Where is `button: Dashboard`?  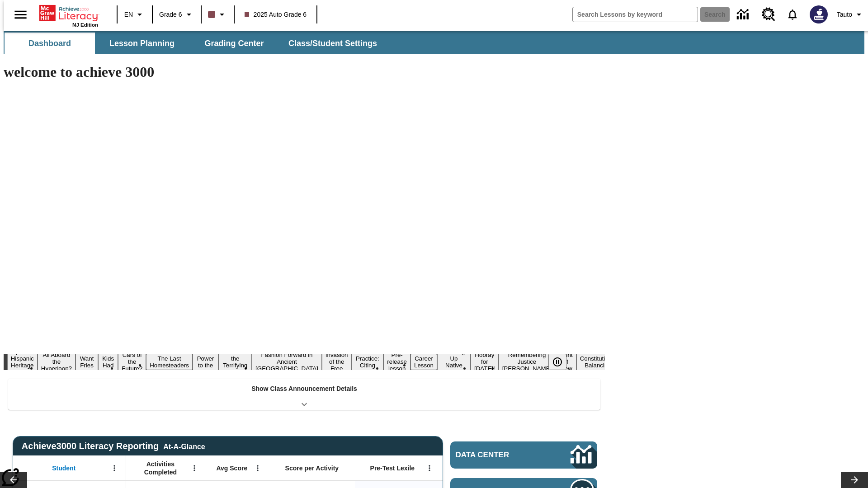 button: Dashboard is located at coordinates (50, 43).